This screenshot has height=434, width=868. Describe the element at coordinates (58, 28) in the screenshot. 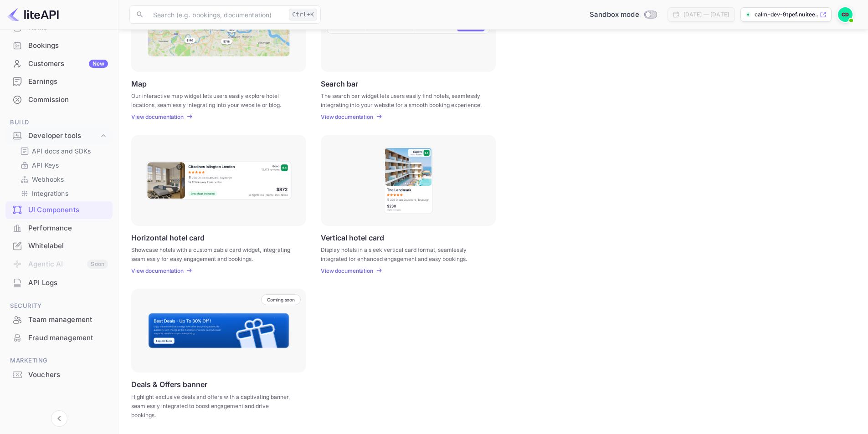

I see `a: Home` at that location.